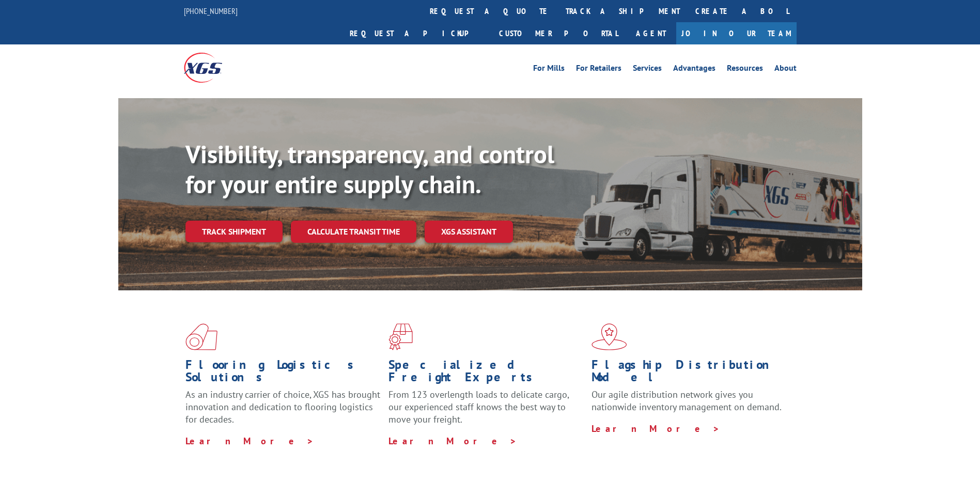 Image resolution: width=980 pixels, height=497 pixels. What do you see at coordinates (609, 336) in the screenshot?
I see `img: xgs-icon-flagship-distribution-model-red` at bounding box center [609, 336].